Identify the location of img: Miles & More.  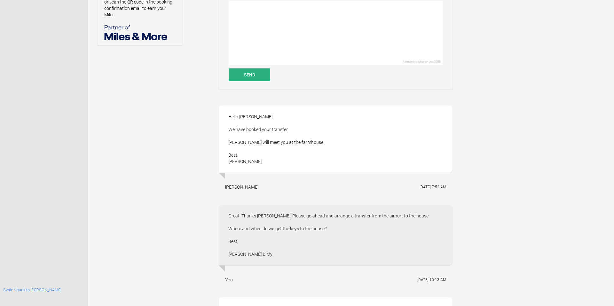
(136, 32).